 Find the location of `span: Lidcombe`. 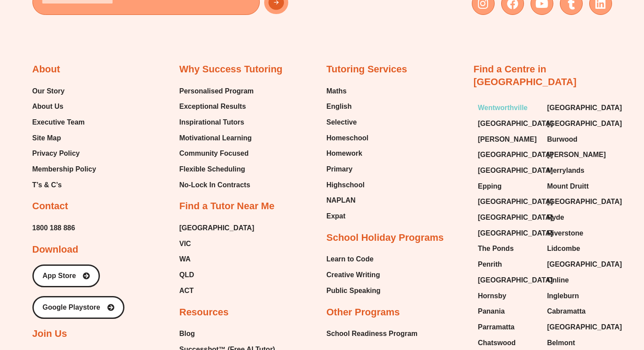

span: Lidcombe is located at coordinates (564, 249).